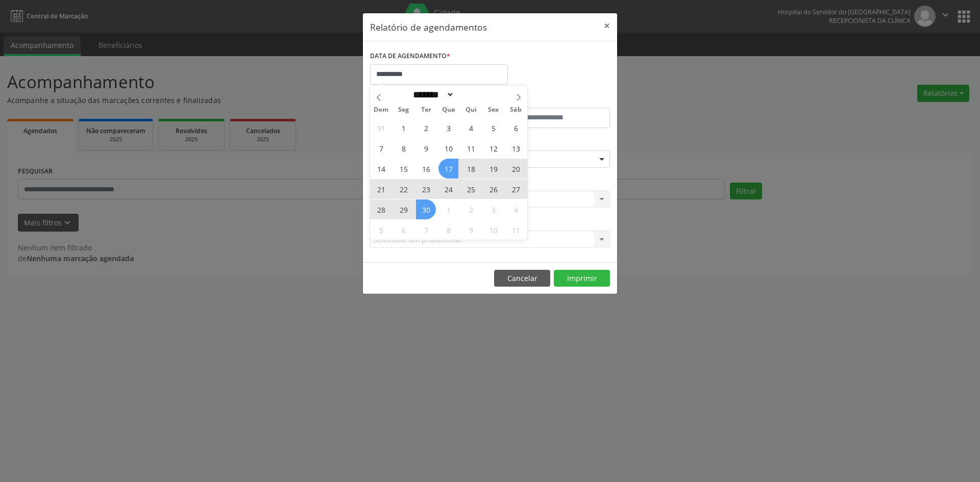 This screenshot has width=980, height=482. I want to click on span: Outubro 6, 2025, so click(403, 229).